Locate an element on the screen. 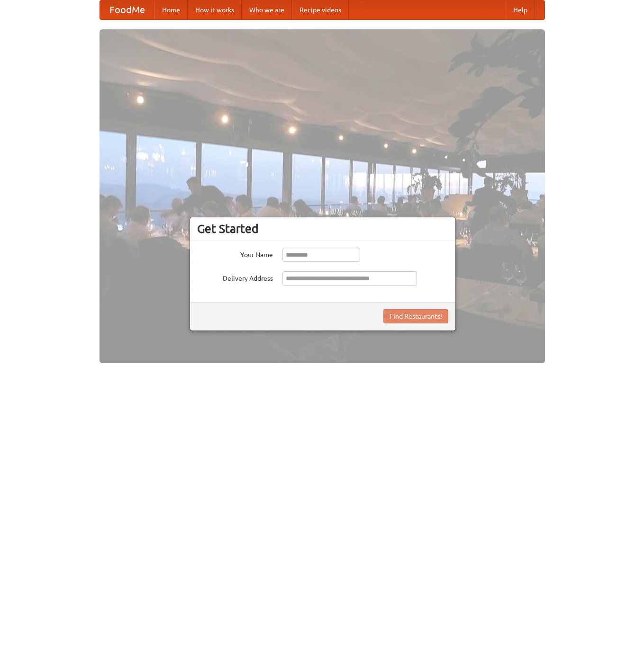 The height and width of the screenshot is (670, 644). a: How it works is located at coordinates (215, 10).